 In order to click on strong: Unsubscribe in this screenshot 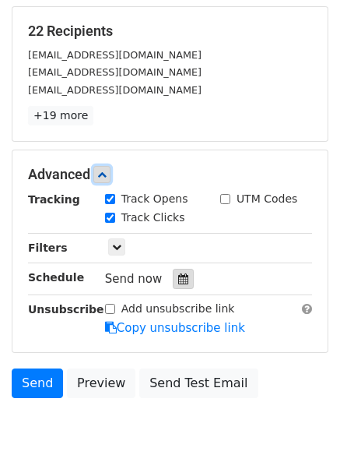, I will do `click(66, 309)`.